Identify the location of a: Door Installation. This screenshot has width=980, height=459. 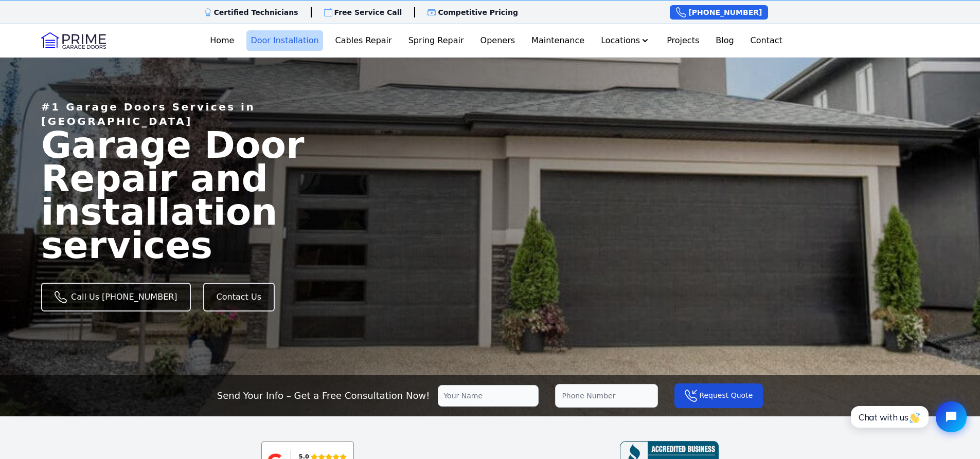
(284, 41).